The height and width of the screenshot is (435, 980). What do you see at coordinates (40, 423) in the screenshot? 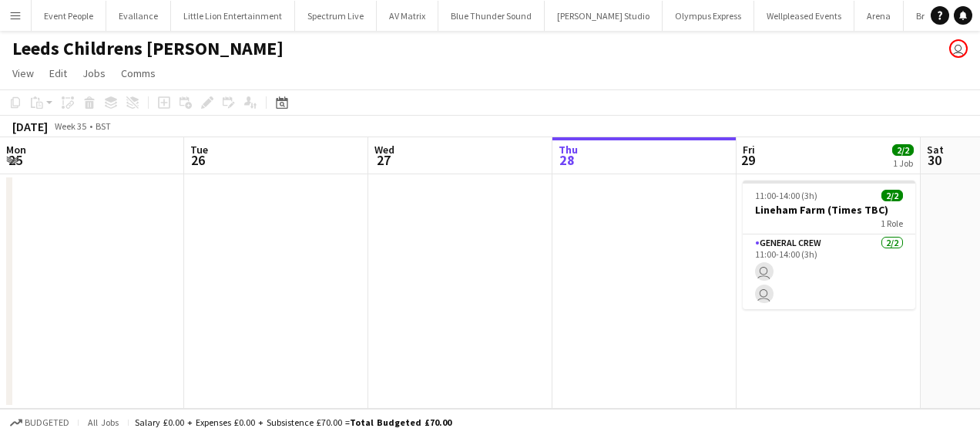
I see `button: Budgeted` at bounding box center [40, 423].